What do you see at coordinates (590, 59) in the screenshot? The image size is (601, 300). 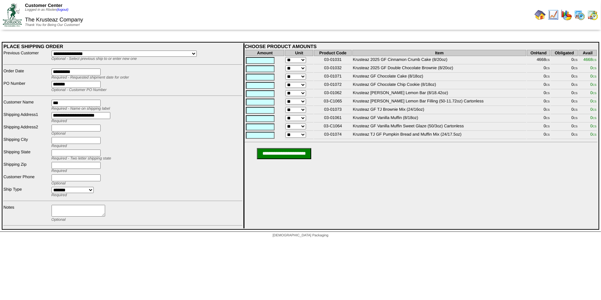 I see `span: 4668` at bounding box center [590, 59].